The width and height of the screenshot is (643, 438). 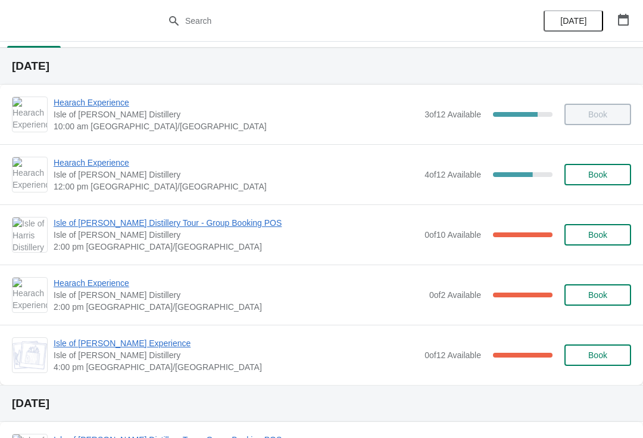 What do you see at coordinates (455, 295) in the screenshot?
I see `span: 0 of 2 Available` at bounding box center [455, 295].